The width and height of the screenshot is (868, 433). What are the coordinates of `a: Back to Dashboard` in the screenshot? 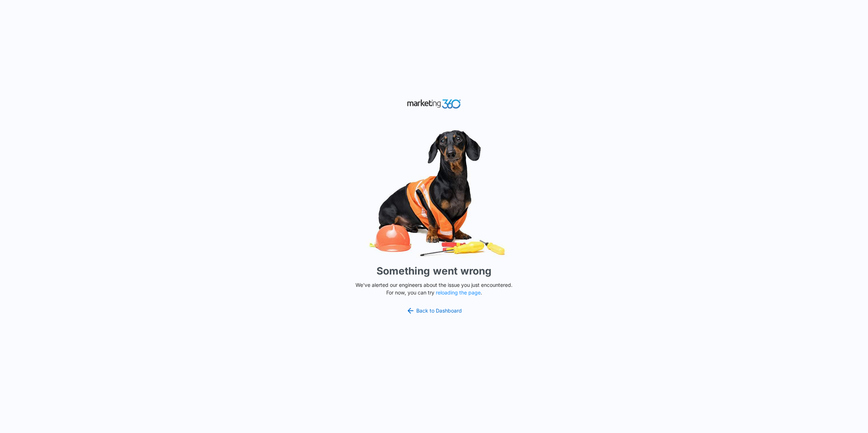 It's located at (434, 311).